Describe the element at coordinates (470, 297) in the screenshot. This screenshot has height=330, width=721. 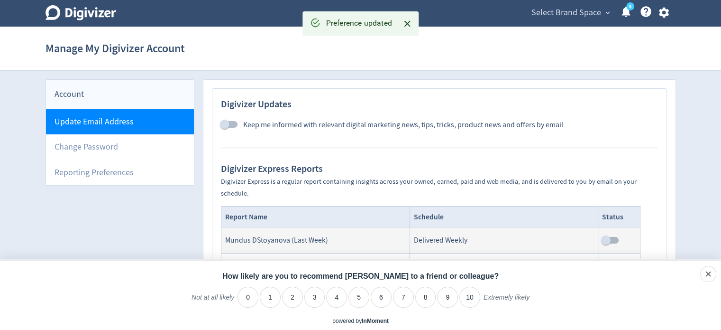
I see `li: 10` at that location.